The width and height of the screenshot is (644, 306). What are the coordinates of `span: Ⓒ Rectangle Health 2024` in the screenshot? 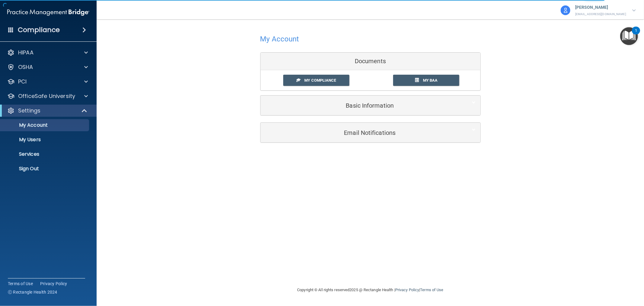 It's located at (32, 292).